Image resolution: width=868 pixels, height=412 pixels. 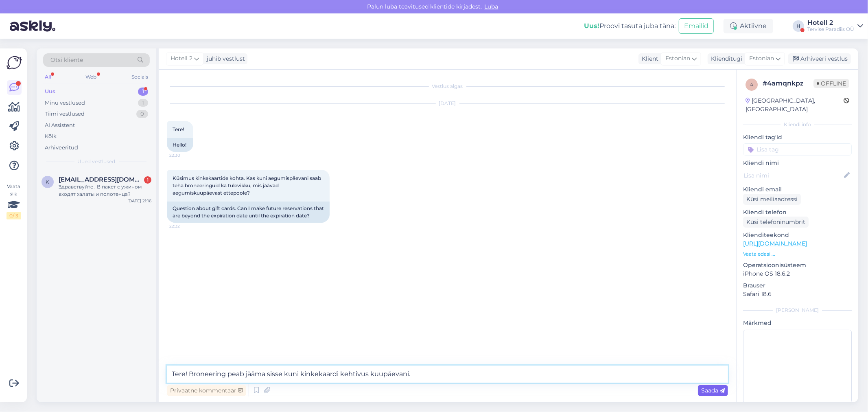 What do you see at coordinates (51, 136) in the screenshot?
I see `div: Kõik` at bounding box center [51, 136].